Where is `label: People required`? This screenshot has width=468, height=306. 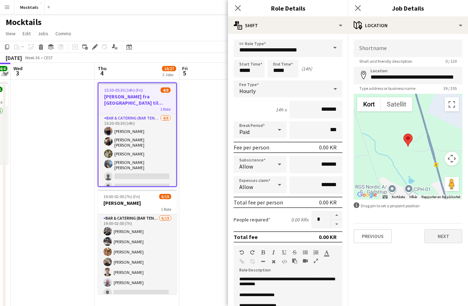 label: People required is located at coordinates (252, 220).